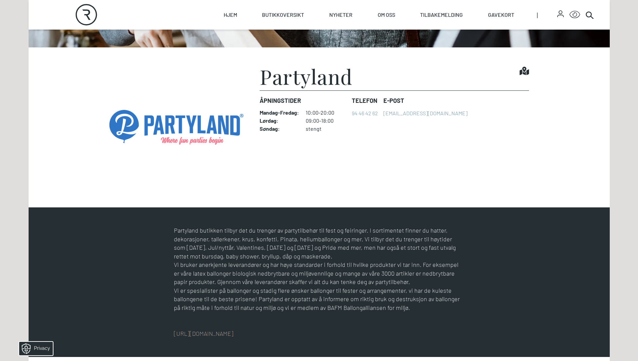  What do you see at coordinates (319, 243) in the screenshot?
I see `p: Partyland butikken tilbyr det du trenger av partytilbehør til fest og feiringer. I sortimentet fi...` at bounding box center [319, 243].